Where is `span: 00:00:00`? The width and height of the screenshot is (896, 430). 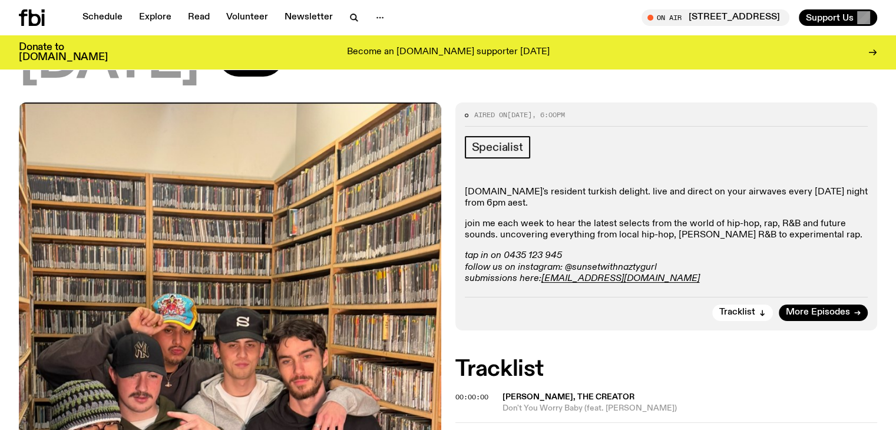 span: 00:00:00 is located at coordinates (472, 397).